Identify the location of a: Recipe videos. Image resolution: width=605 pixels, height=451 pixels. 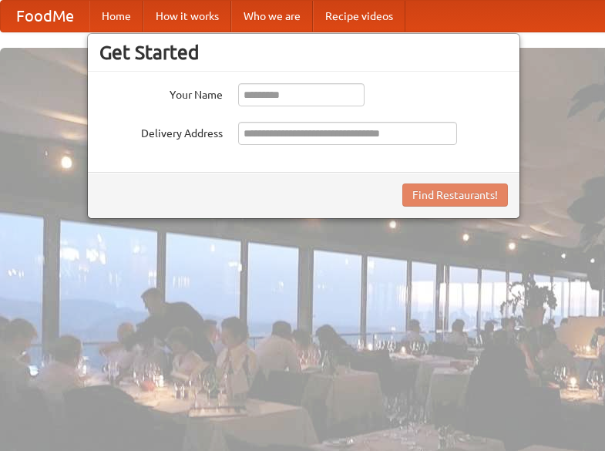
(359, 16).